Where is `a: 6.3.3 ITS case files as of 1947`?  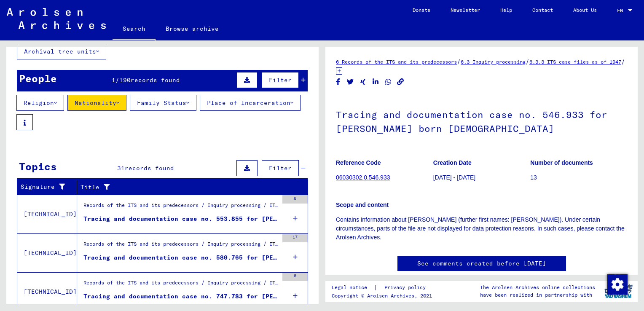 a: 6.3.3 ITS case files as of 1947 is located at coordinates (575, 62).